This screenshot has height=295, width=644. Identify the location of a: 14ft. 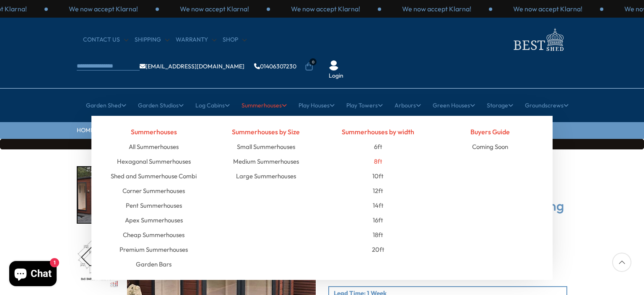
(378, 205).